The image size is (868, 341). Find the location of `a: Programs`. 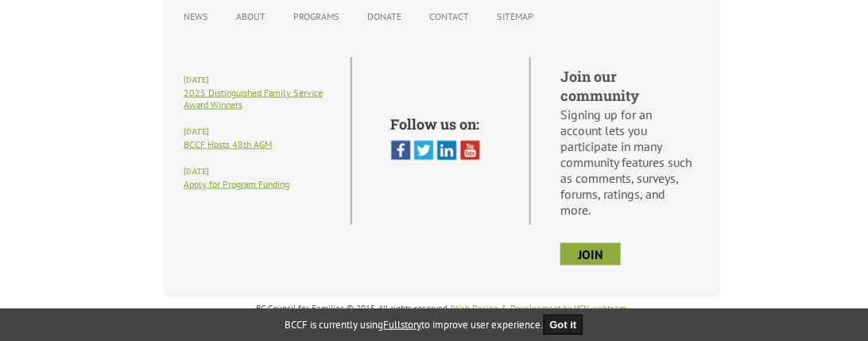

a: Programs is located at coordinates (317, 16).